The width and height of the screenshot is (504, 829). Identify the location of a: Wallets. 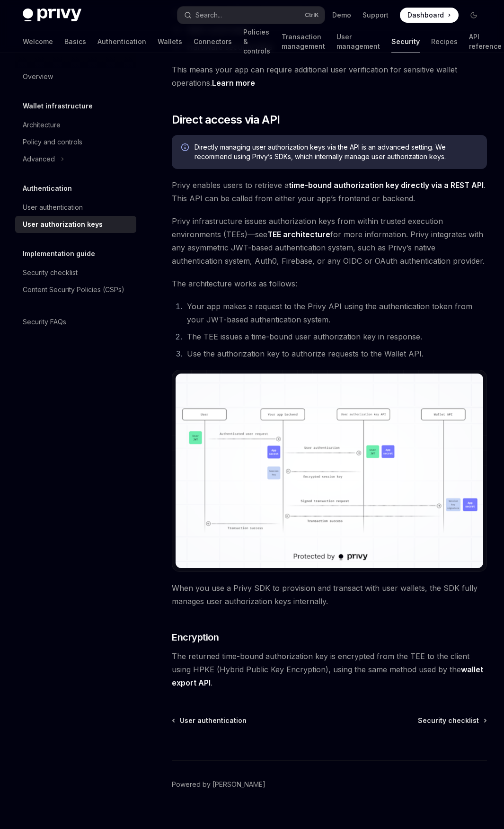
(170, 42).